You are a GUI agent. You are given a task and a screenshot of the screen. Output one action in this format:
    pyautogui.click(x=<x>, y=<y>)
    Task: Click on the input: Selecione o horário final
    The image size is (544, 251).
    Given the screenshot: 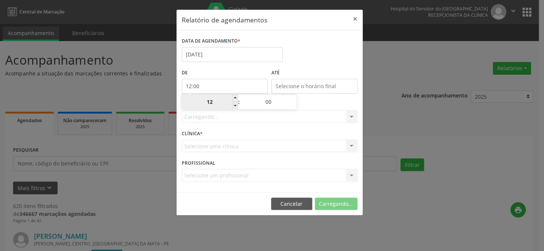 What is the action you would take?
    pyautogui.click(x=314, y=86)
    